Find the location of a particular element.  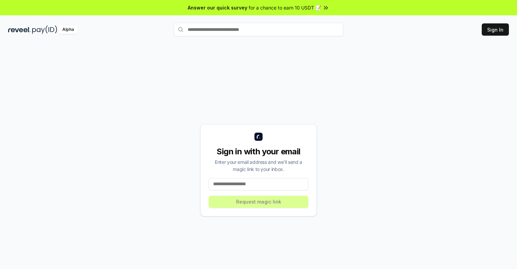

div: Alpha is located at coordinates (68, 30).